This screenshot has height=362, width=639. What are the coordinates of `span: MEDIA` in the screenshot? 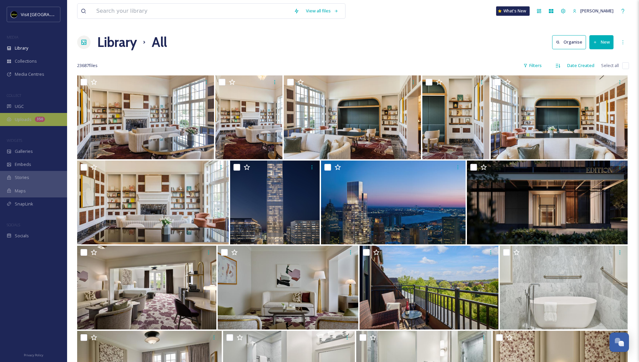 It's located at (12, 37).